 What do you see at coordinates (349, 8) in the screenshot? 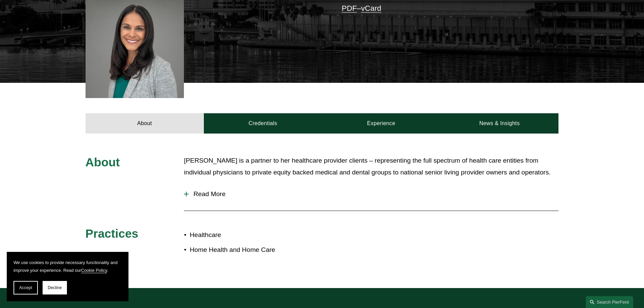
I see `a: PDF` at bounding box center [349, 8].